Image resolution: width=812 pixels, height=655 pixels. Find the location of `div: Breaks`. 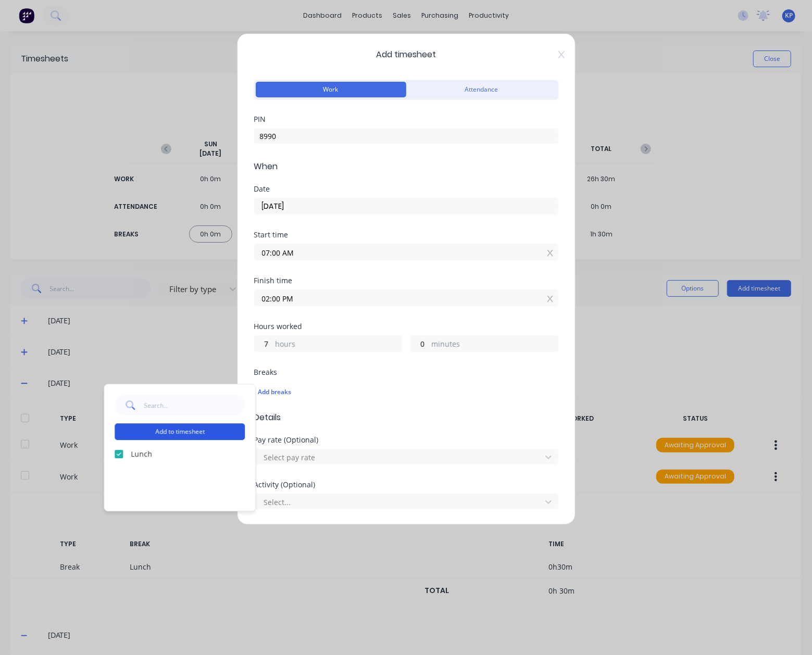

div: Breaks is located at coordinates (406, 372).